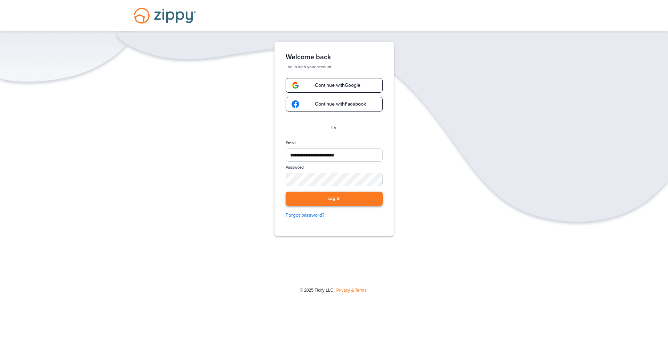 This screenshot has width=668, height=346. What do you see at coordinates (334, 179) in the screenshot?
I see `input: Password` at bounding box center [334, 179].